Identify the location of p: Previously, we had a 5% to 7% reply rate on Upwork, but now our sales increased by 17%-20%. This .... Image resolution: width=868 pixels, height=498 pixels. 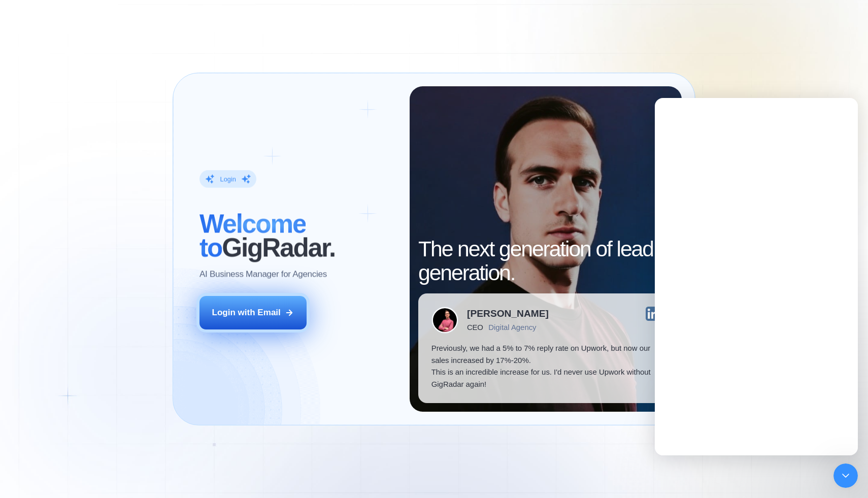
(546, 366).